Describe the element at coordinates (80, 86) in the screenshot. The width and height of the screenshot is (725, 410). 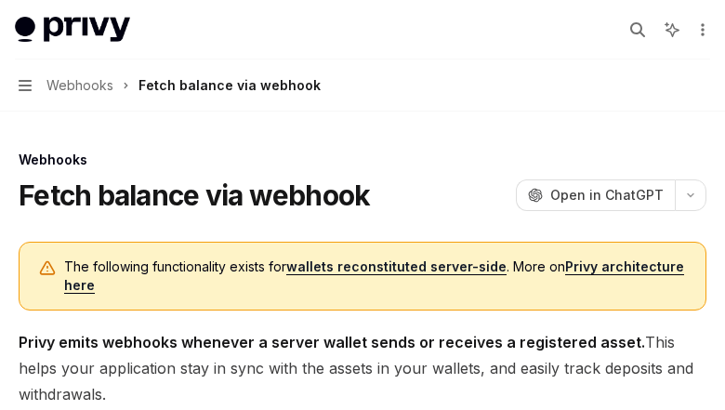
I see `span: Webhooks` at that location.